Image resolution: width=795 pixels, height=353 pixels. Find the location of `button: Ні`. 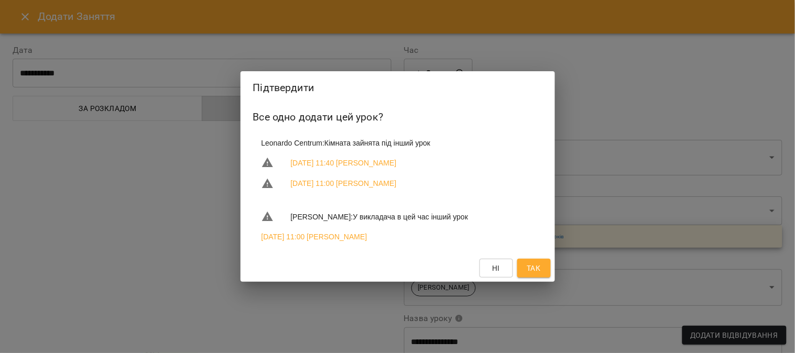

button: Ні is located at coordinates (496, 268).